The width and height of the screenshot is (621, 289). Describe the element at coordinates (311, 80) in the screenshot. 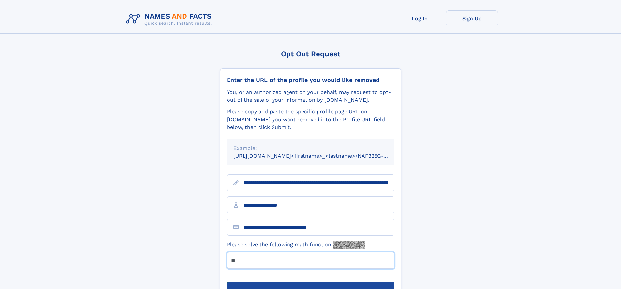

I see `div: Enter the URL of the profile you would like removed` at that location.